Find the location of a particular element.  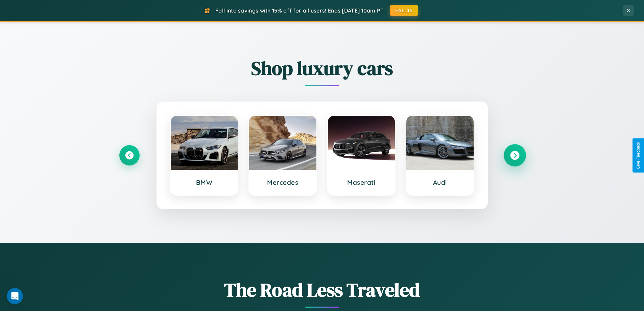

h3: Audi is located at coordinates (440, 183).